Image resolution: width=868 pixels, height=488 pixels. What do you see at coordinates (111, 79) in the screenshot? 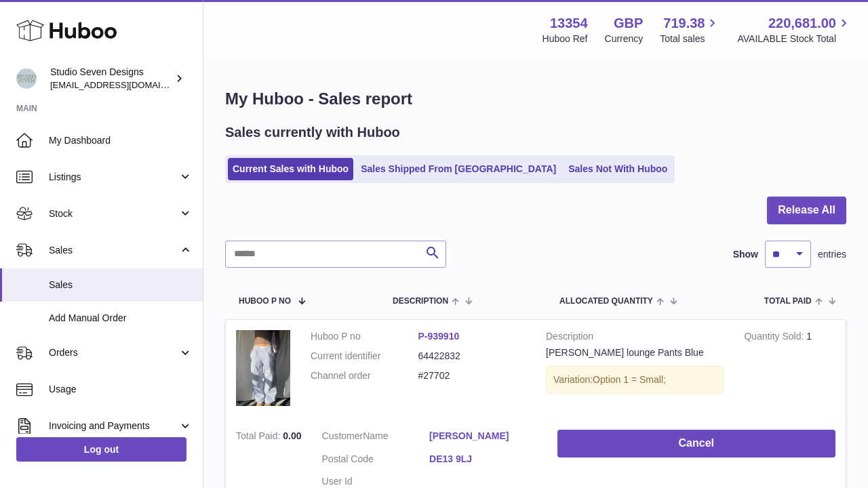
I see `div: Studio Seven Designs` at bounding box center [111, 79].